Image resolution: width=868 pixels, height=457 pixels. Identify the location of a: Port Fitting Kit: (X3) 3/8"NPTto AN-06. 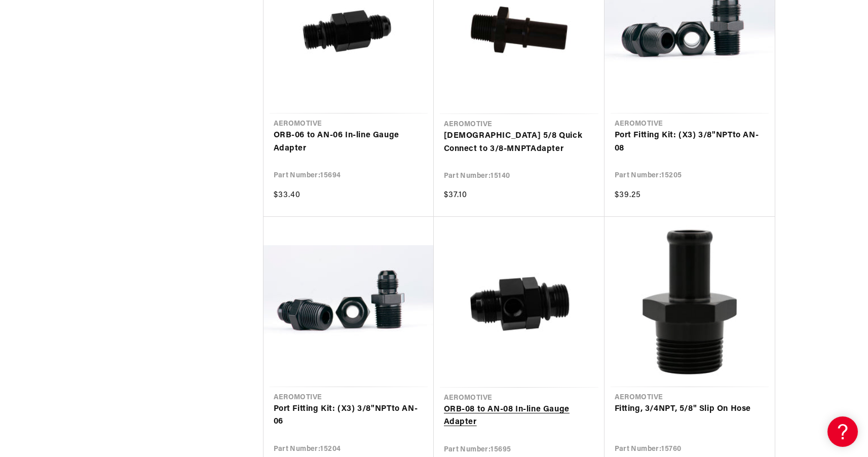
(349, 416).